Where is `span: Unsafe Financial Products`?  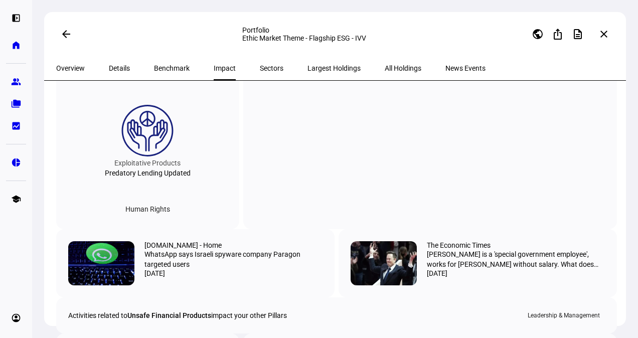 span: Unsafe Financial Products is located at coordinates (169, 316).